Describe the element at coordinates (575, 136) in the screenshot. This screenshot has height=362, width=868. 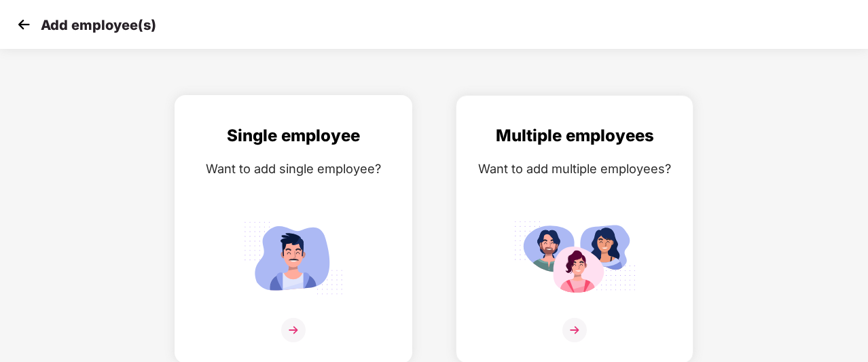
I see `div: Multiple employees` at that location.